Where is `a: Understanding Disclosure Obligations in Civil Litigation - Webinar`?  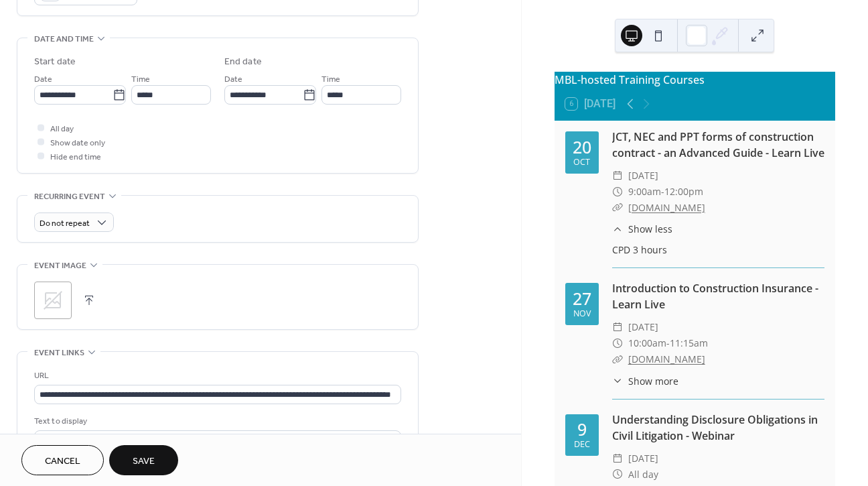 a: Understanding Disclosure Obligations in Civil Litigation - Webinar is located at coordinates (715, 428).